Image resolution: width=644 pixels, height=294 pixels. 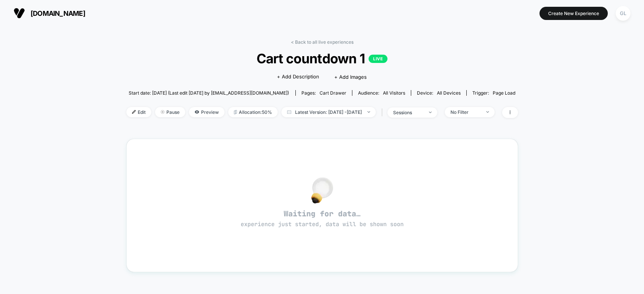 What do you see at coordinates (322, 224) in the screenshot?
I see `span: experience just started, data will be shown soon` at bounding box center [322, 224].